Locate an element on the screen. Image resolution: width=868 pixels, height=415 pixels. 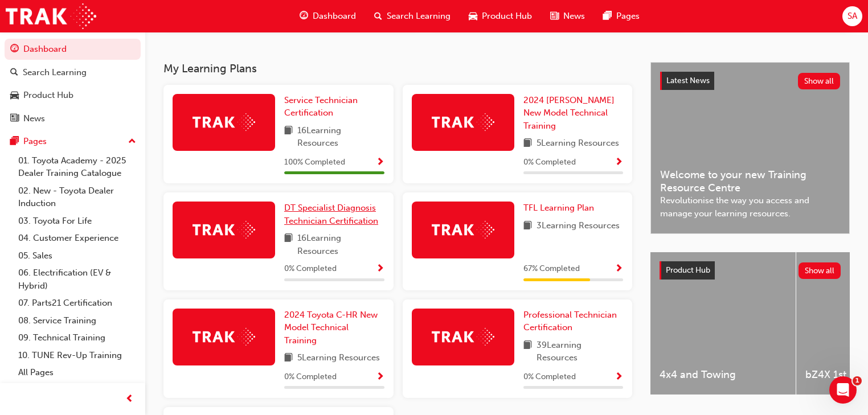
span: Search Learning is located at coordinates (418, 16).